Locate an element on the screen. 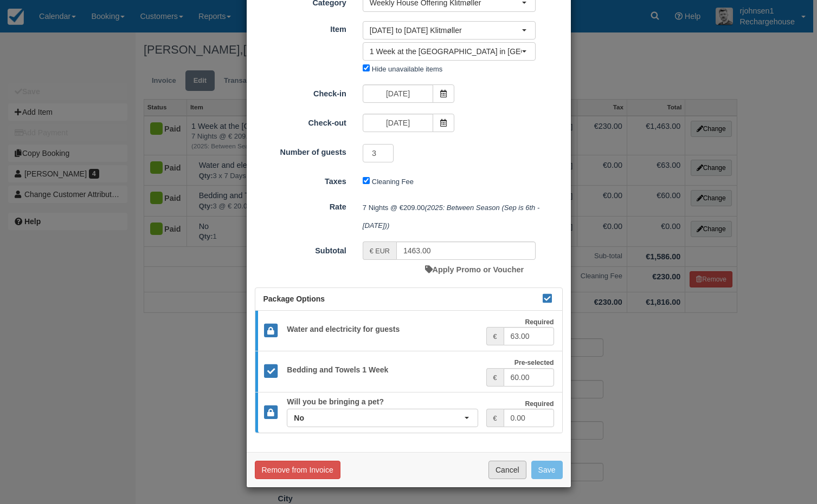 The height and width of the screenshot is (504, 817). small: € EUR is located at coordinates (379, 252).